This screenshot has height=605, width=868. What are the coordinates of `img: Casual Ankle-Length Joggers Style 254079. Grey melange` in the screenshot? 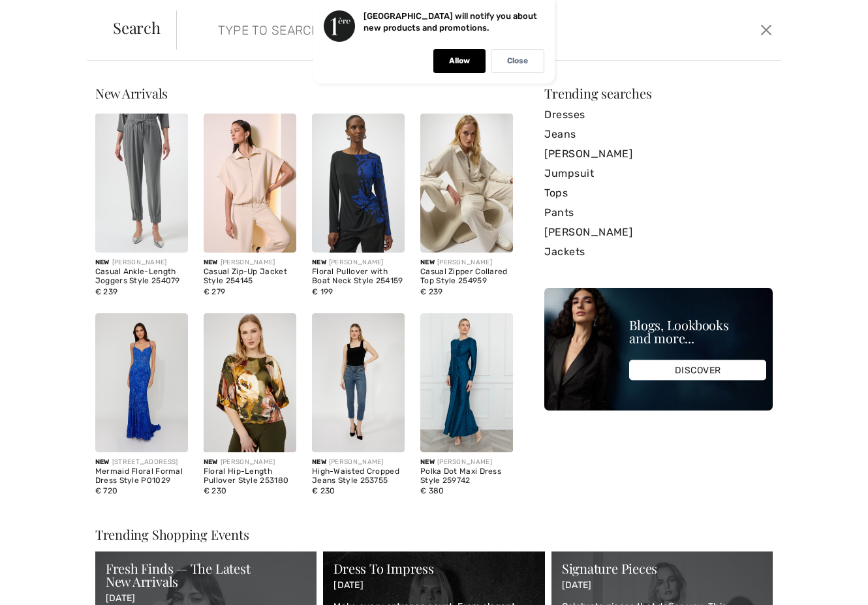 It's located at (141, 182).